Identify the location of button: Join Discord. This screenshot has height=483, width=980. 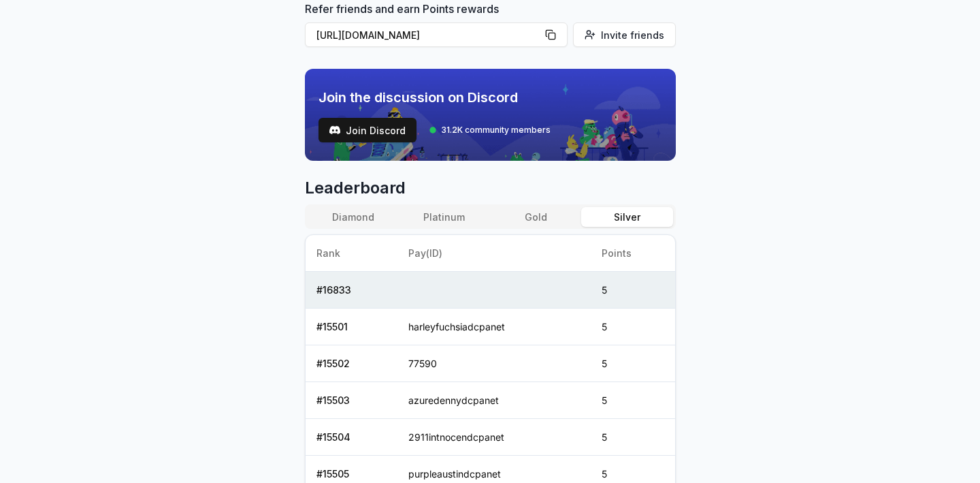
(367, 130).